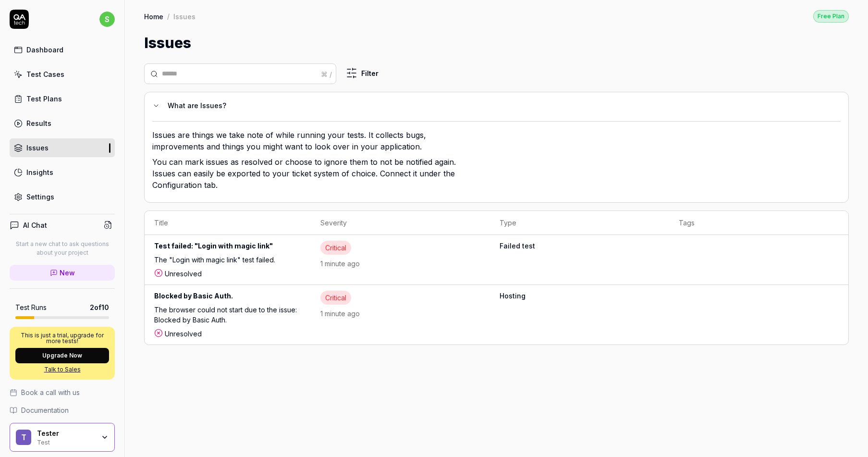 Image resolution: width=868 pixels, height=457 pixels. What do you see at coordinates (228, 317) in the screenshot?
I see `div: The browser could not start due to the issue: Blocked by Basic Auth.` at bounding box center [228, 317].